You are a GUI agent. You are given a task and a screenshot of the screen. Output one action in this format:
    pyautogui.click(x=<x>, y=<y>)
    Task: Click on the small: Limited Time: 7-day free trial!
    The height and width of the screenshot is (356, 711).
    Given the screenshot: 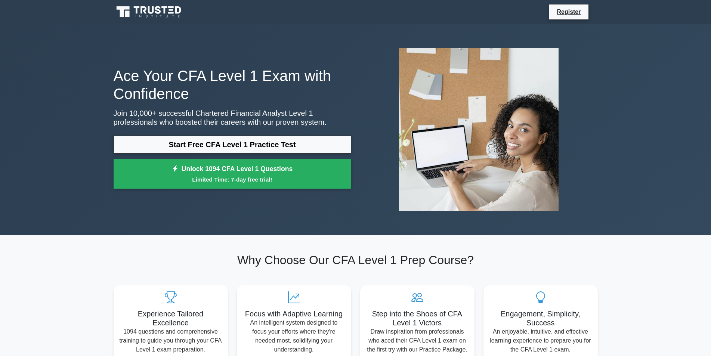 What is the action you would take?
    pyautogui.click(x=232, y=179)
    